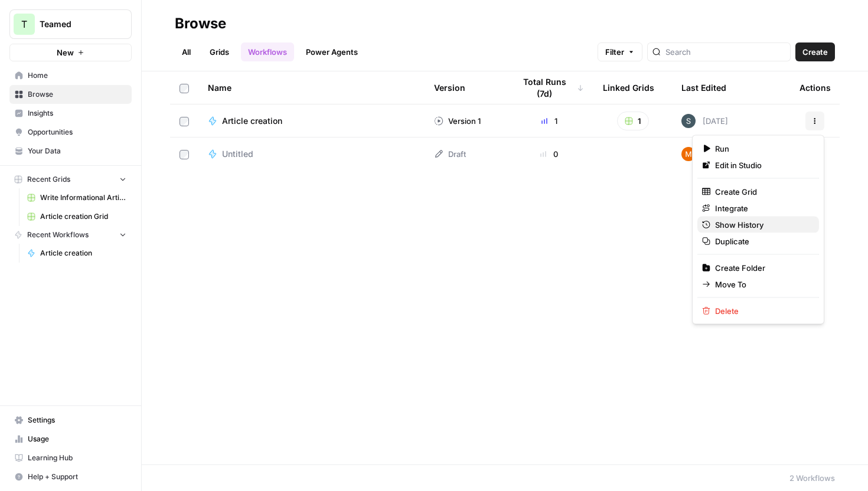 The image size is (868, 491). Describe the element at coordinates (70, 52) in the screenshot. I see `button: New` at that location.